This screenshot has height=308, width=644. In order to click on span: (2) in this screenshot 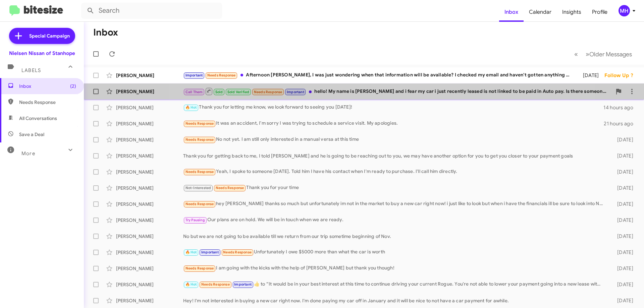, I will do `click(73, 87)`.